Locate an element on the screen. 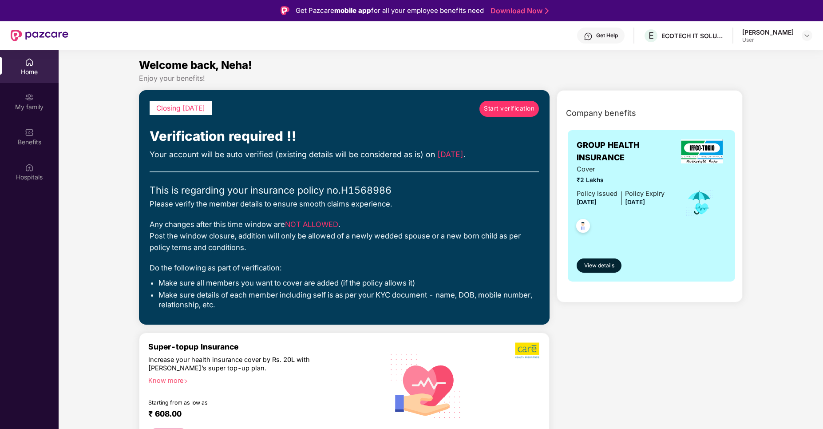 The width and height of the screenshot is (823, 429). img: Logo is located at coordinates (285, 11).